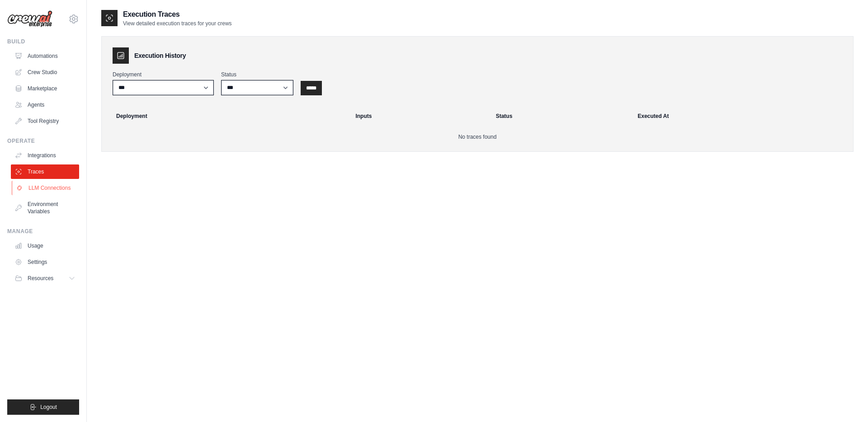 This screenshot has width=868, height=422. What do you see at coordinates (45, 246) in the screenshot?
I see `a: Usage` at bounding box center [45, 246].